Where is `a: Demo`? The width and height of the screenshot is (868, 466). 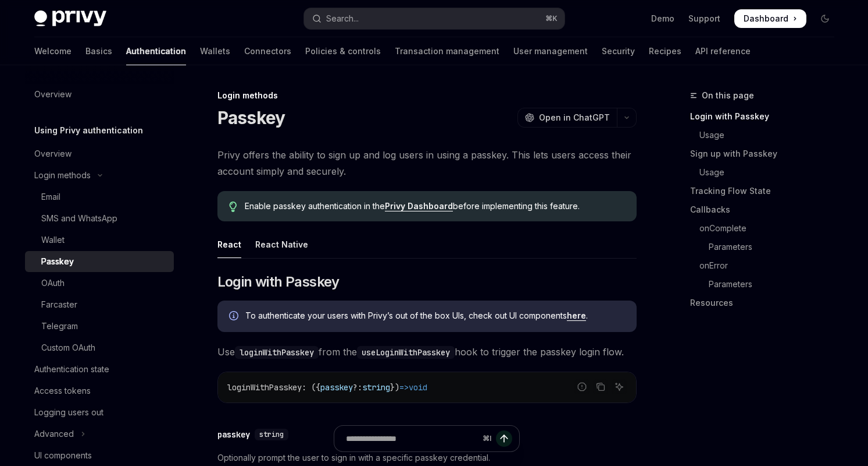 a: Demo is located at coordinates (663, 19).